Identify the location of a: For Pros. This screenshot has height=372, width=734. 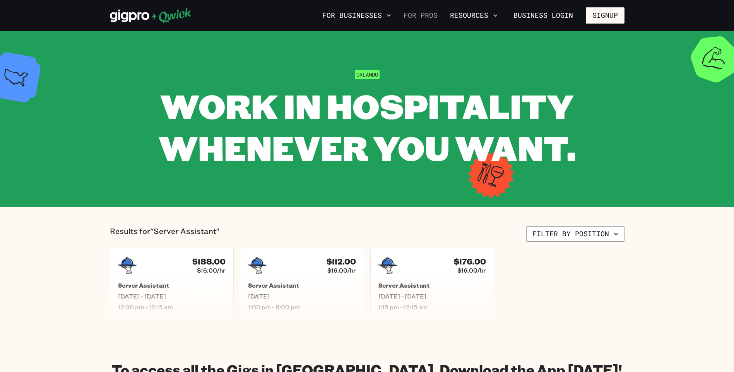
(420, 15).